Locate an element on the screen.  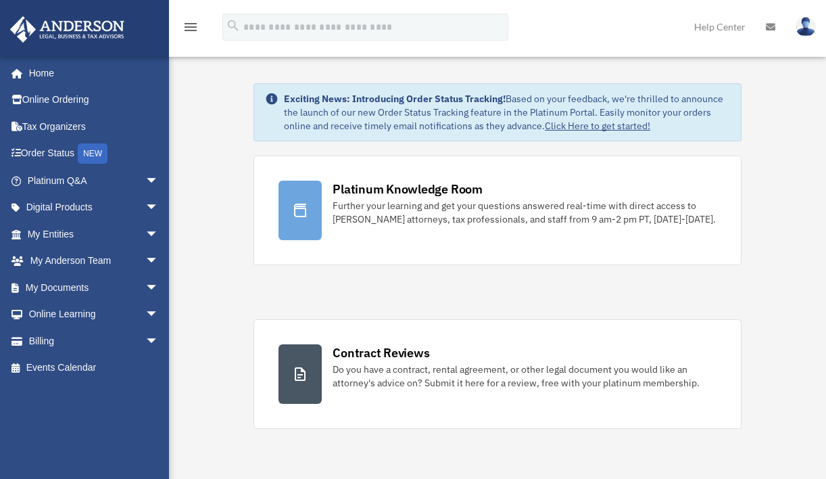
strong: Exciting News: Introducing Order Status Tracking! is located at coordinates (395, 99).